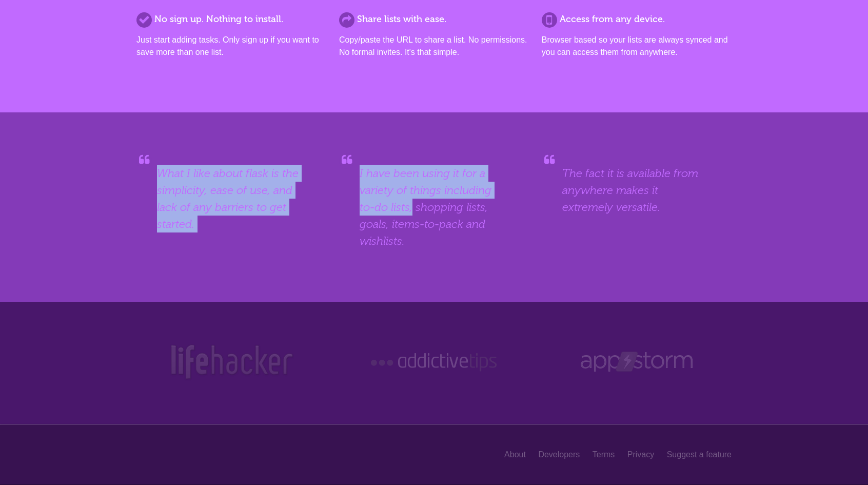  Describe the element at coordinates (434, 46) in the screenshot. I see `p: Copy/paste the URL to share a list. No permissions. No formal invites. It's that simple.` at that location.